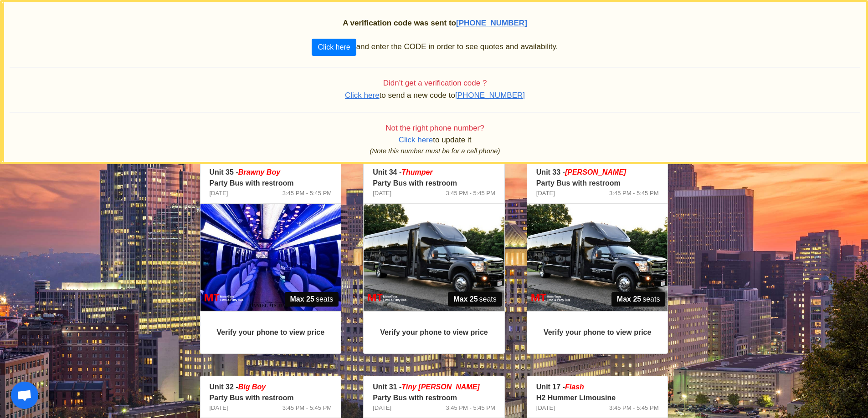 The width and height of the screenshot is (868, 418). Describe the element at coordinates (435, 95) in the screenshot. I see `p: to send a new code to` at that location.